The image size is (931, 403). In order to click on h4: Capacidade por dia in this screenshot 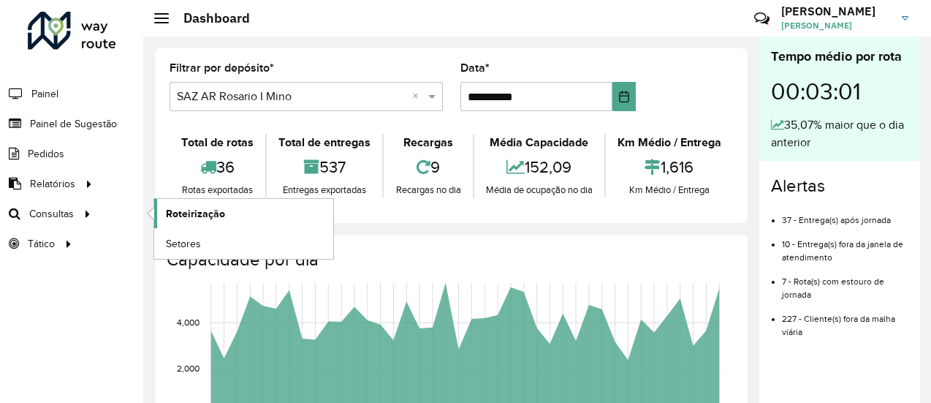, I will do `click(450, 259)`.